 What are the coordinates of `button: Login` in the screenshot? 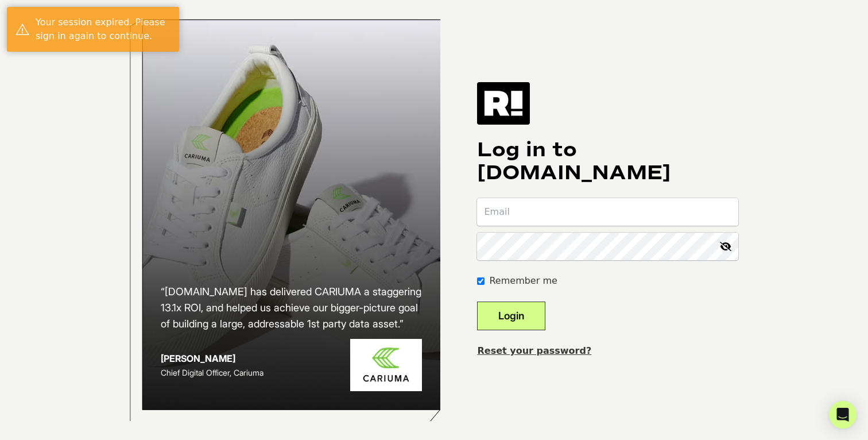 It's located at (511, 316).